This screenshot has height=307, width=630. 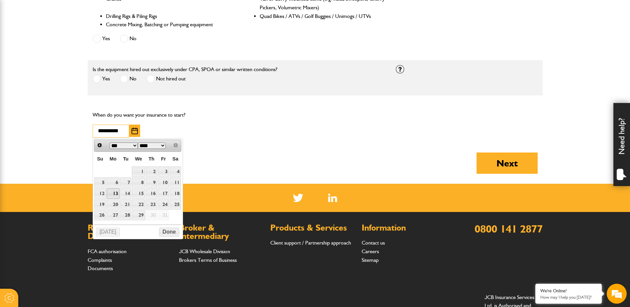 I want to click on a: Twitter, so click(x=298, y=198).